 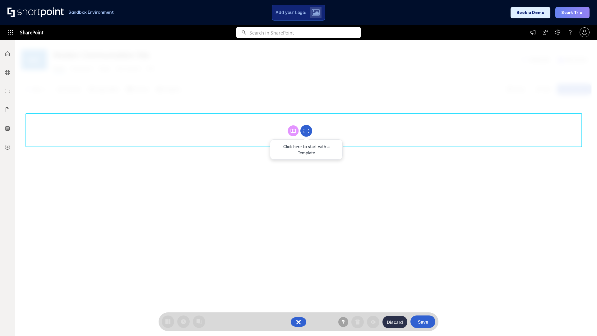 What do you see at coordinates (91, 12) in the screenshot?
I see `h1: Sandbox Environment` at bounding box center [91, 12].